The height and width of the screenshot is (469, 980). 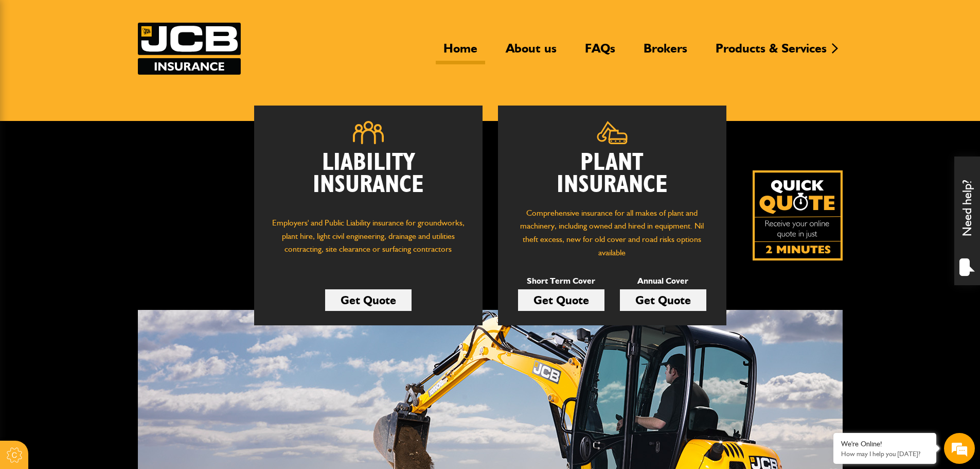 I want to click on a: Get your insurance quote isn just 2-minutes, so click(x=797, y=215).